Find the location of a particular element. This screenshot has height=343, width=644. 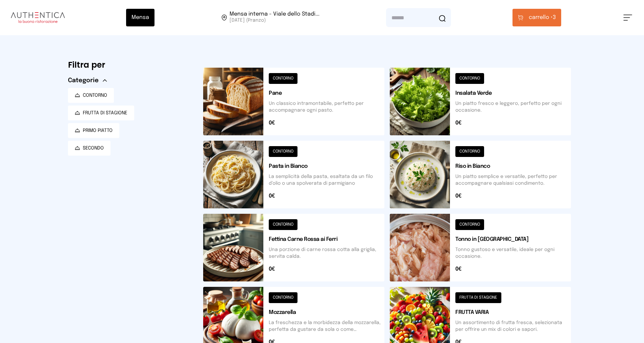

button: PRIMO PIATTO is located at coordinates (94, 130).